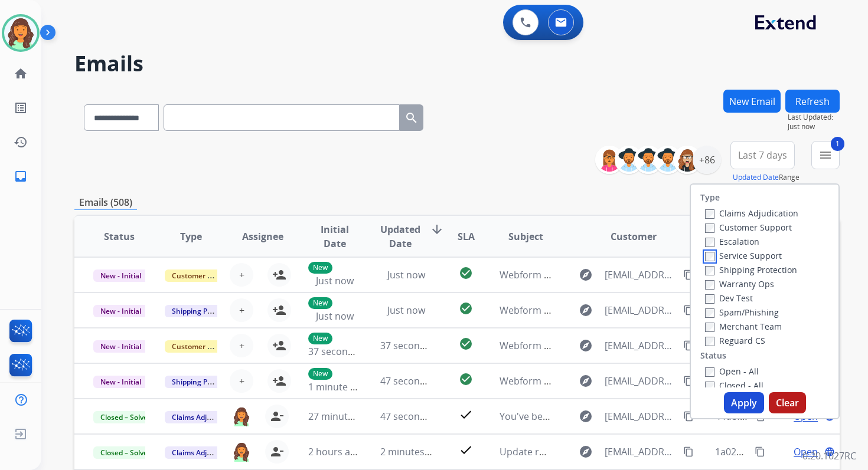  Describe the element at coordinates (414, 381) in the screenshot. I see `span: 47 seconds ago` at that location.